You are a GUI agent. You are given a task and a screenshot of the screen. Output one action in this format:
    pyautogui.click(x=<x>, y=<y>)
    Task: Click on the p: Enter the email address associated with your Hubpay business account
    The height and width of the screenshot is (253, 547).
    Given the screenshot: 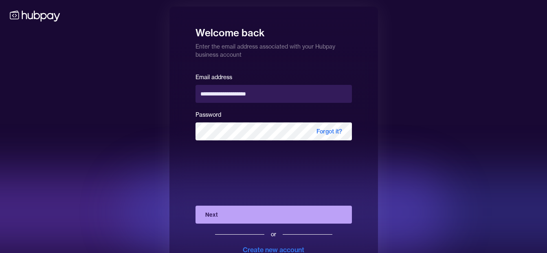 What is the action you would take?
    pyautogui.click(x=274, y=49)
    